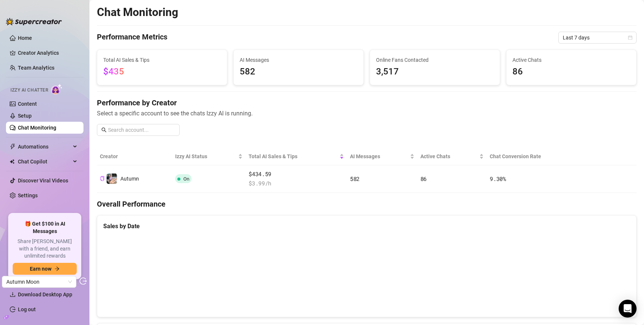  I want to click on span: Last 7 days, so click(597, 38).